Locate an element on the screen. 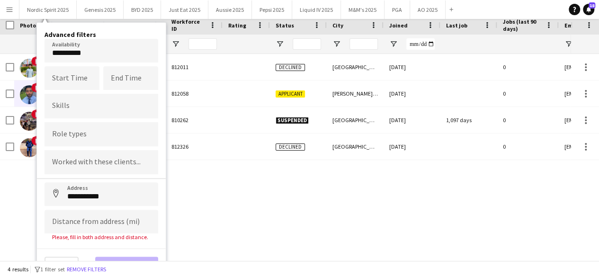  img: Syed Taimoor Shah Shirazi is located at coordinates (29, 148).